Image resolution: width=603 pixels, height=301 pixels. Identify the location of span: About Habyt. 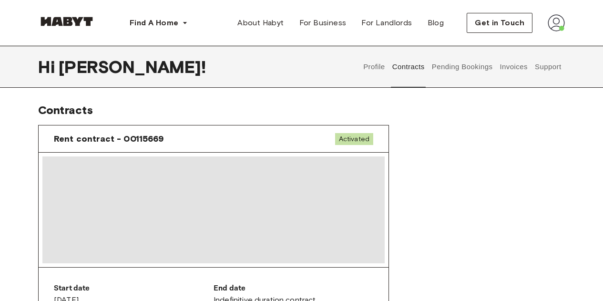
(260, 23).